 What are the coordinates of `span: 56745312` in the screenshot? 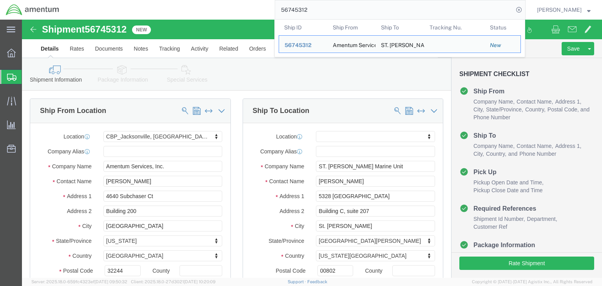 It's located at (298, 45).